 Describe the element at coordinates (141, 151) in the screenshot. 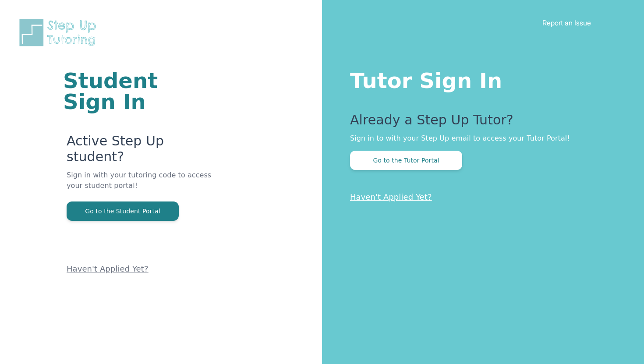

I see `p: Active Step Up student?` at that location.